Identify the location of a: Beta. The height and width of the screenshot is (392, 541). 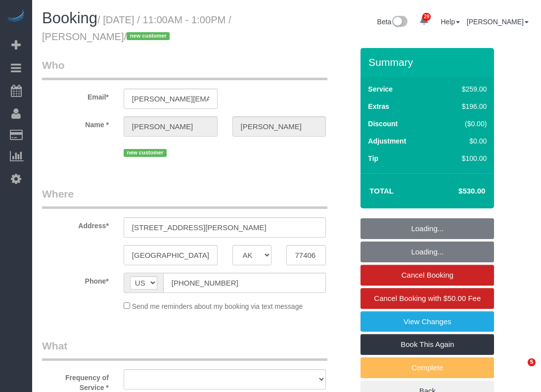
(393, 22).